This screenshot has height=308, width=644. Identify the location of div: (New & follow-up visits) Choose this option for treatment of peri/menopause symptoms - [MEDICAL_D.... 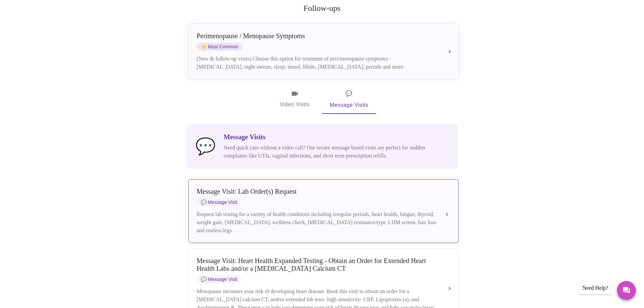
(317, 63).